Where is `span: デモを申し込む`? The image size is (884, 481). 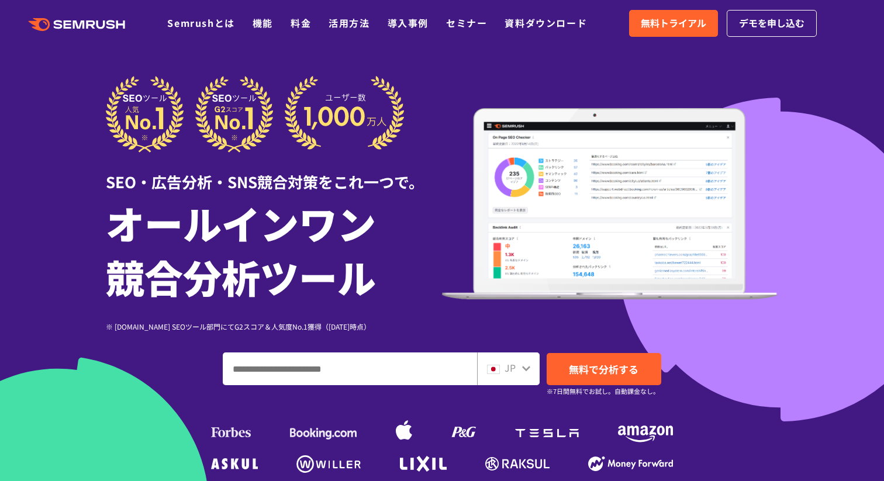 span: デモを申し込む is located at coordinates (772, 23).